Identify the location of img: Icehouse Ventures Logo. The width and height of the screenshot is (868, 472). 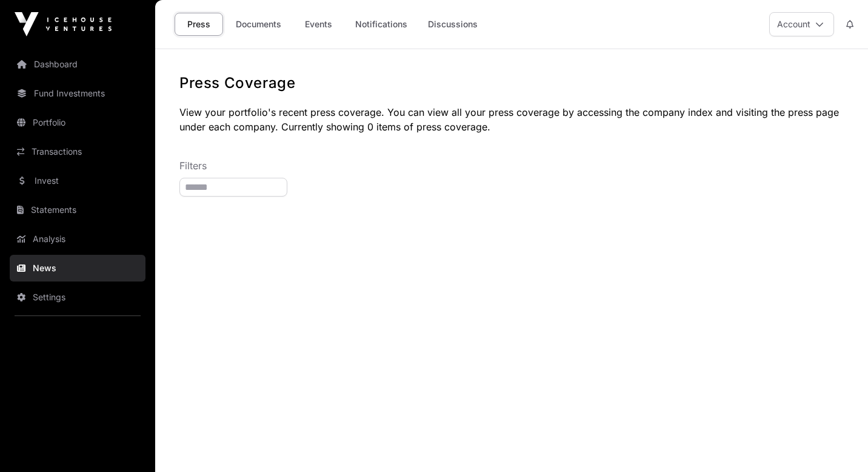
(63, 25).